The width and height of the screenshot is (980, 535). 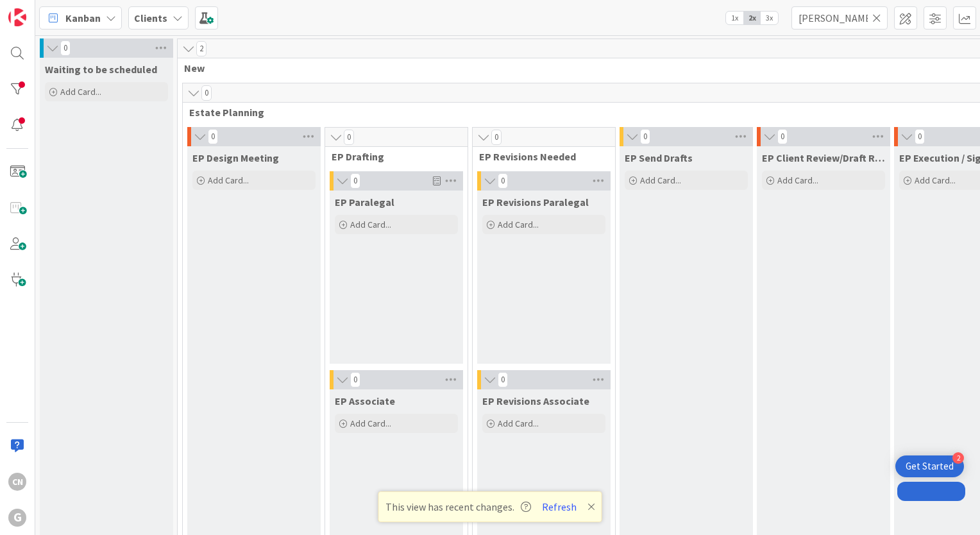 What do you see at coordinates (769, 18) in the screenshot?
I see `span: 3x` at bounding box center [769, 18].